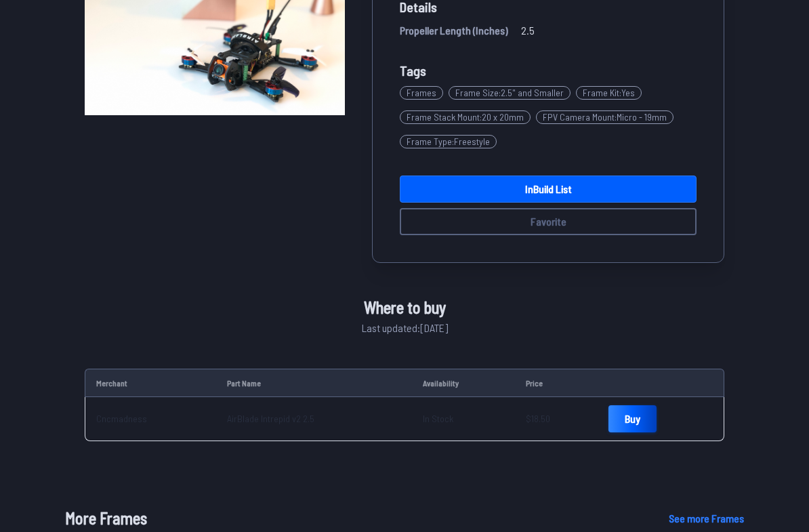 Image resolution: width=809 pixels, height=532 pixels. Describe the element at coordinates (557, 383) in the screenshot. I see `td: Price` at that location.